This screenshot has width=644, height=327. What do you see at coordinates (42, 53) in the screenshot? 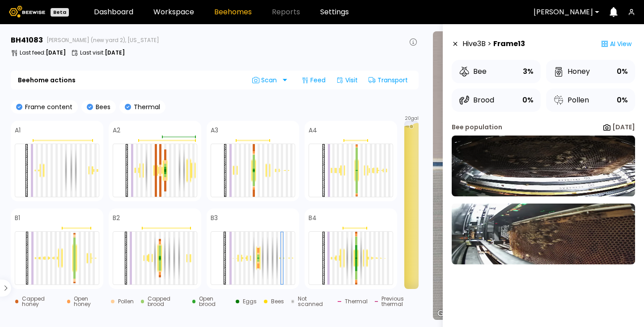
I see `p: Last feed :` at bounding box center [42, 53].